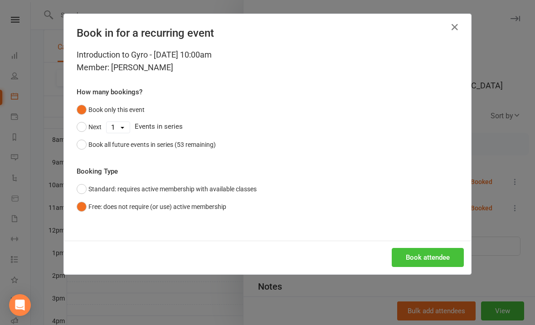 The height and width of the screenshot is (325, 535). Describe the element at coordinates (20, 305) in the screenshot. I see `div: Open Intercom Messenger` at that location.